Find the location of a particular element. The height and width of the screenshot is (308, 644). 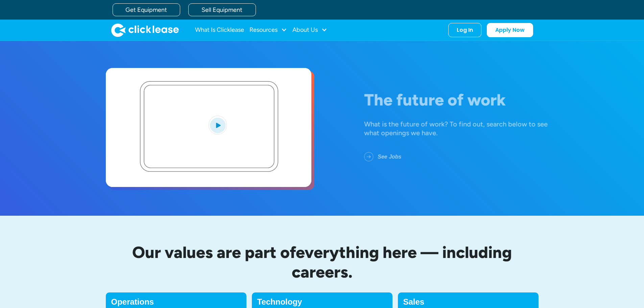

a: What Is Clicklease is located at coordinates (219, 30).